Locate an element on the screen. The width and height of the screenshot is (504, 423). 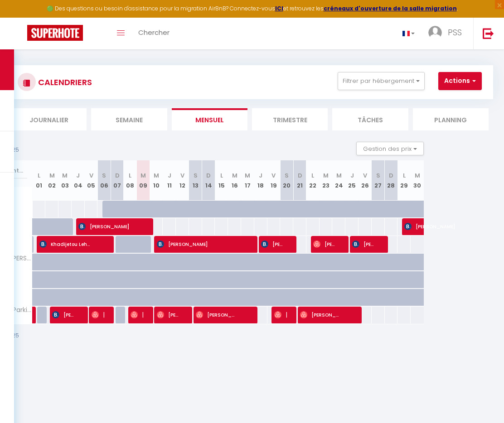
li: Semaine is located at coordinates (129, 119).